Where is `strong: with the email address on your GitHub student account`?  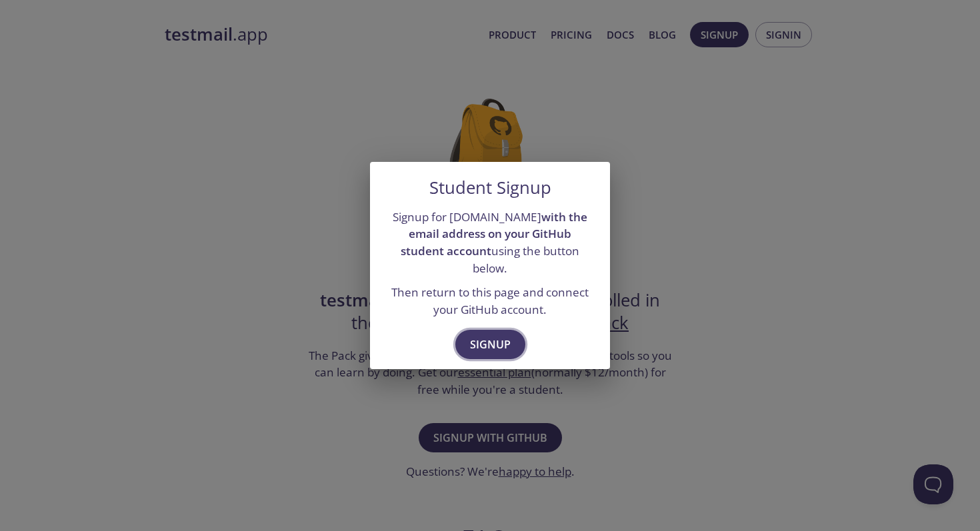
strong: with the email address on your GitHub student account is located at coordinates (494, 234).